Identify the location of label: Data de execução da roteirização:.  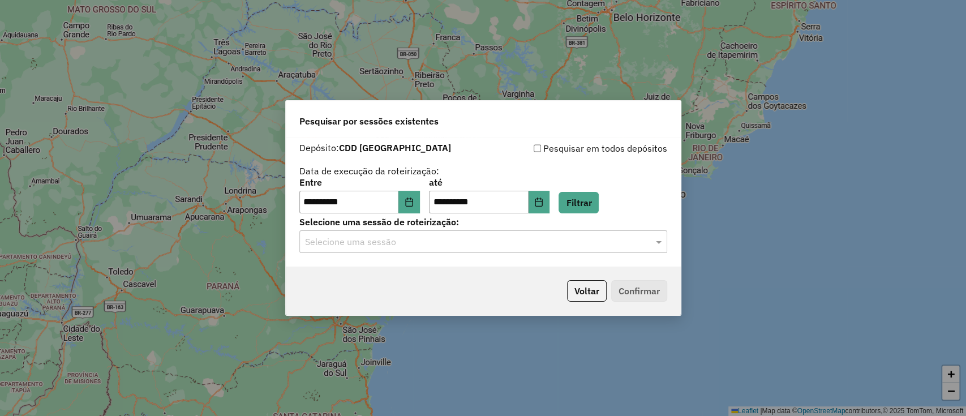
(369, 171).